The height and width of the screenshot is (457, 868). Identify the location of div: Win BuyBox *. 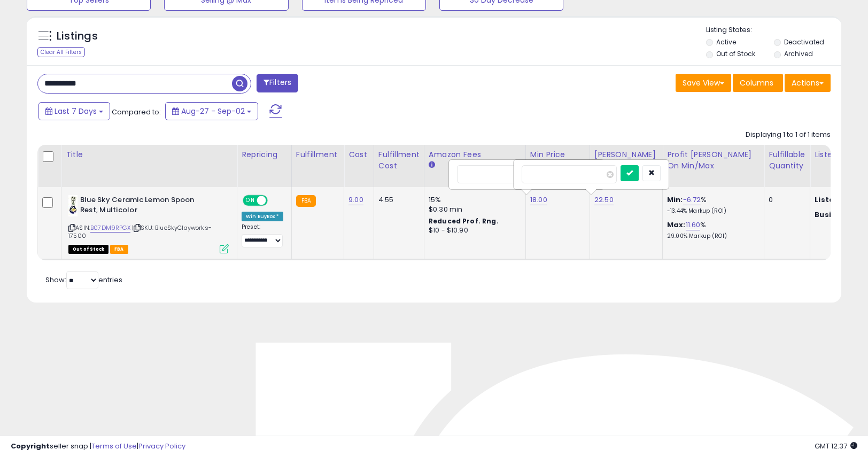
(262, 217).